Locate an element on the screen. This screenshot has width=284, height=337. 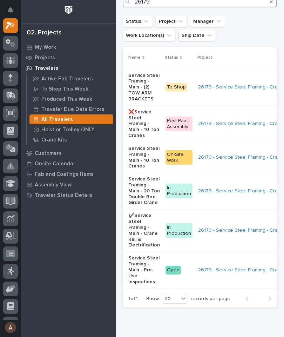
p: Service Steel Framing - Main - (2) TOW ARM BRACKETS is located at coordinates (144, 87).